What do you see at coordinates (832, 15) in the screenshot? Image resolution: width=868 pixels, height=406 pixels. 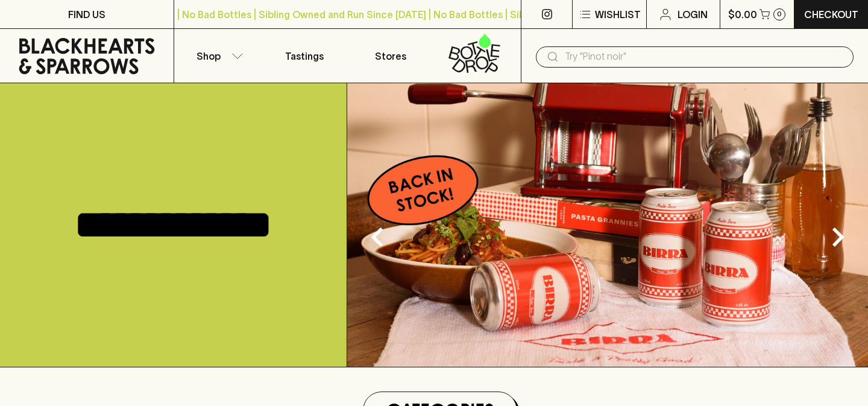 I see `p: Checkout` at bounding box center [832, 15].